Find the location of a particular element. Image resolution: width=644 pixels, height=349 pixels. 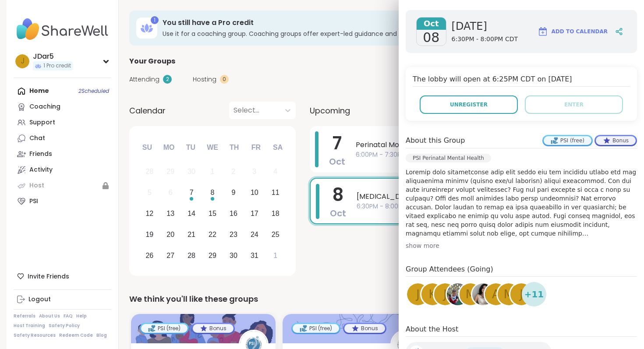

div: Choose Wednesday, October 22nd, 2025 is located at coordinates (213, 235).